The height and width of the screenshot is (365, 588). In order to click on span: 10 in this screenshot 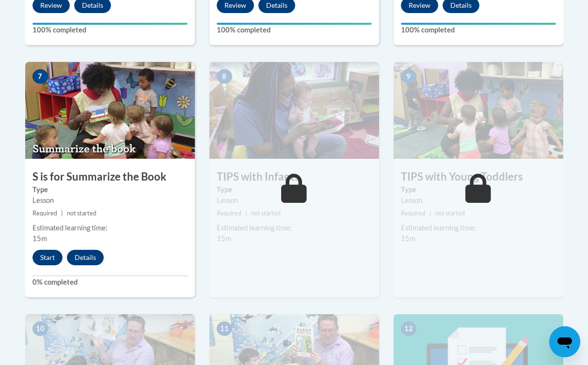, I will do `click(40, 329)`.